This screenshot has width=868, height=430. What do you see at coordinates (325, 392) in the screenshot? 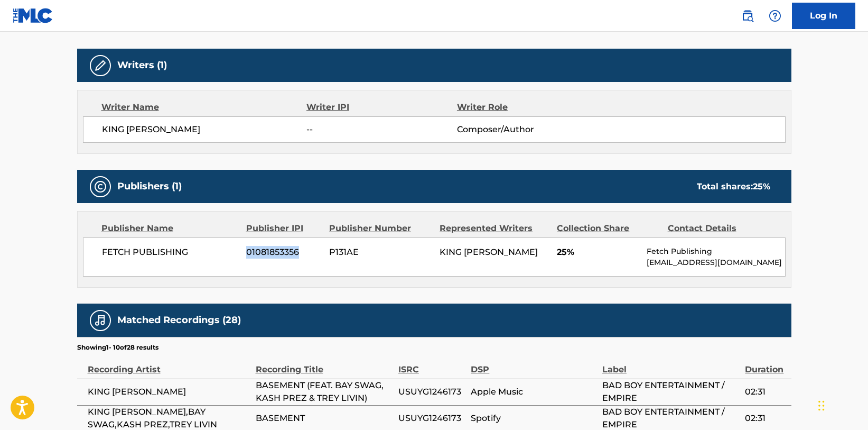
I see `span: BASEMENT (FEAT. BAY SWAG, KASH PREZ & TREY LIVIN)` at bounding box center [325, 392].